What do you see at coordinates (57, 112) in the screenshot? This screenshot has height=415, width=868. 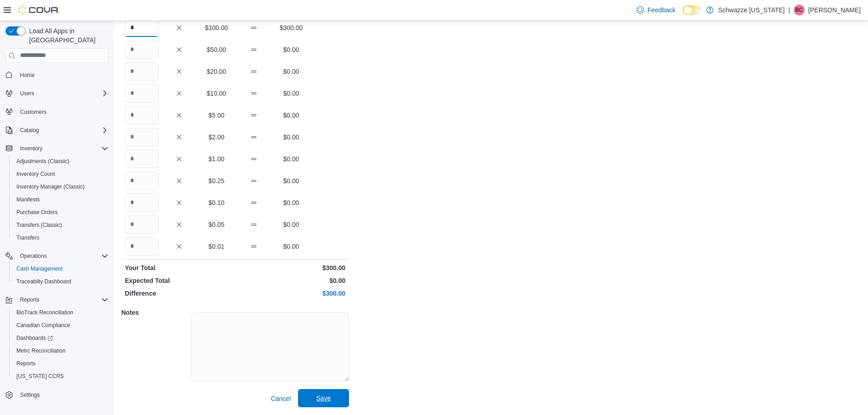 I see `button: Customers` at bounding box center [57, 112].